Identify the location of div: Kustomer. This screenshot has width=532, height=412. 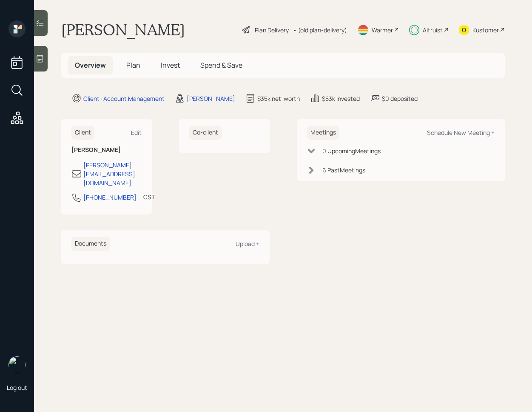
(486, 30).